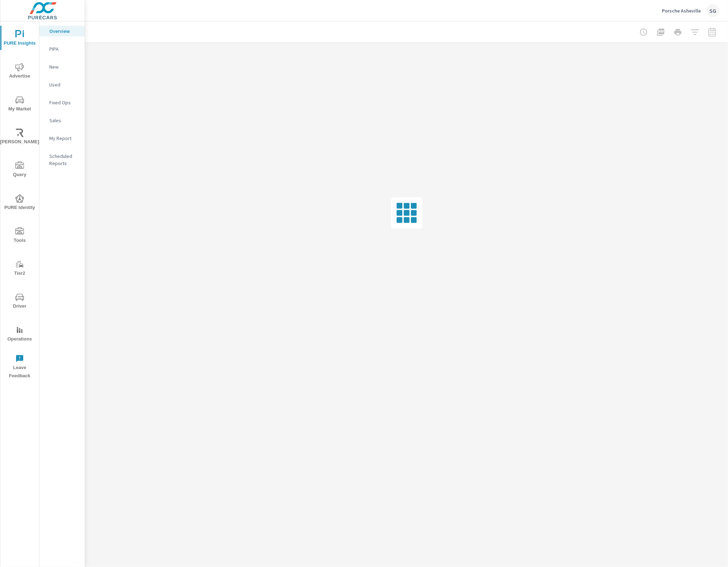 The image size is (728, 567). What do you see at coordinates (64, 139) in the screenshot?
I see `p: My Report` at bounding box center [64, 139].